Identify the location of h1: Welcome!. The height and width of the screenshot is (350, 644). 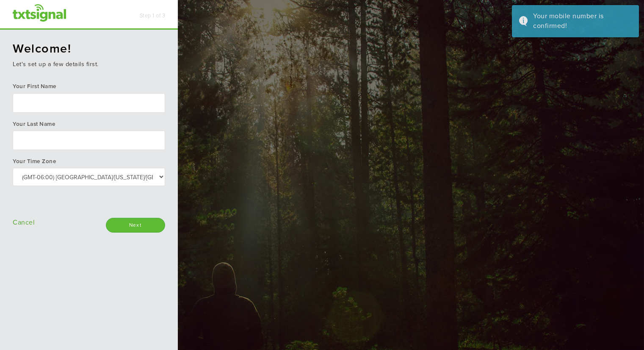
(89, 49).